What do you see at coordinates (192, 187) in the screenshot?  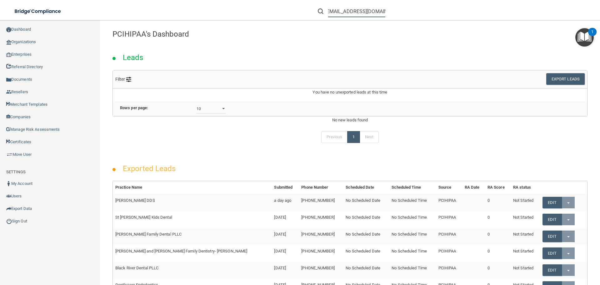 I see `th: Practice Name` at bounding box center [192, 187].